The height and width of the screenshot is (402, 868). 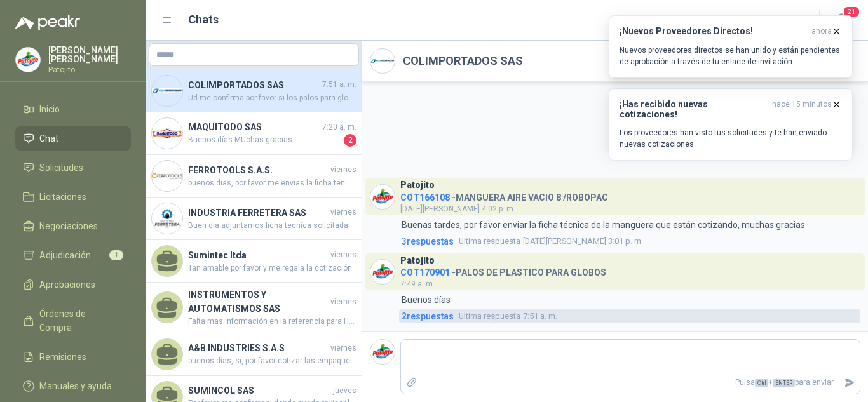 What do you see at coordinates (462, 61) in the screenshot?
I see `h2: COLIMPORTADOS SAS` at bounding box center [462, 61].